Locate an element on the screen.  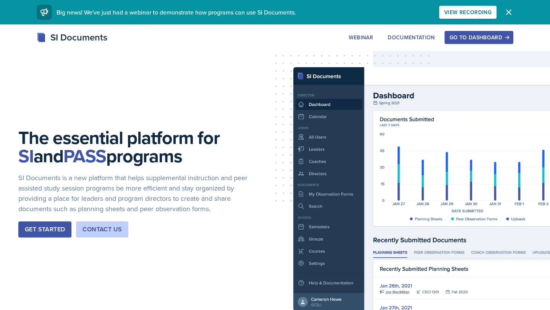
span: Big news! We've just had a webinar to demonstrate how programs can use SI Documents. is located at coordinates (176, 12).